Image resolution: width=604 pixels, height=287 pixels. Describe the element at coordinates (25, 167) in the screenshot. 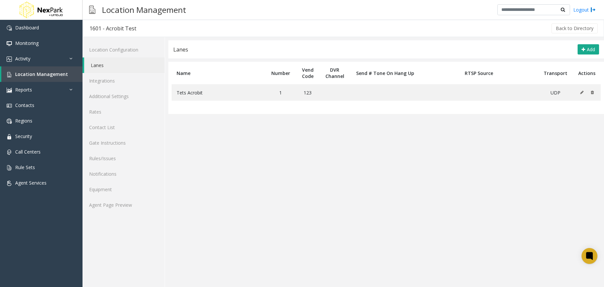

I see `span: Rule Sets` at that location.